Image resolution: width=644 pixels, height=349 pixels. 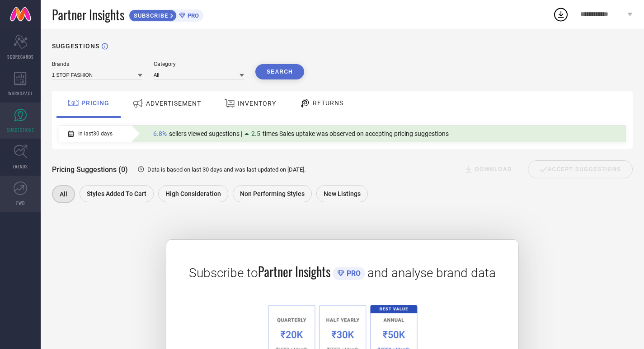 I want to click on div: Accept Suggestions, so click(x=580, y=169).